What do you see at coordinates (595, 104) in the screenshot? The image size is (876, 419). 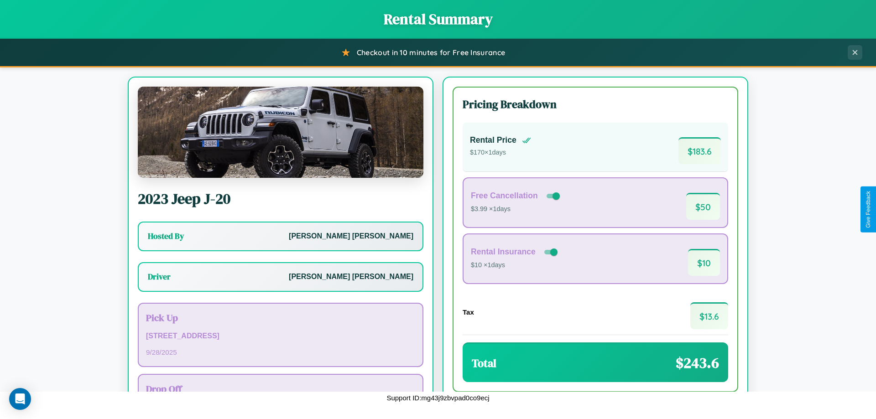 I see `h3: Pricing Breakdown` at bounding box center [595, 104].